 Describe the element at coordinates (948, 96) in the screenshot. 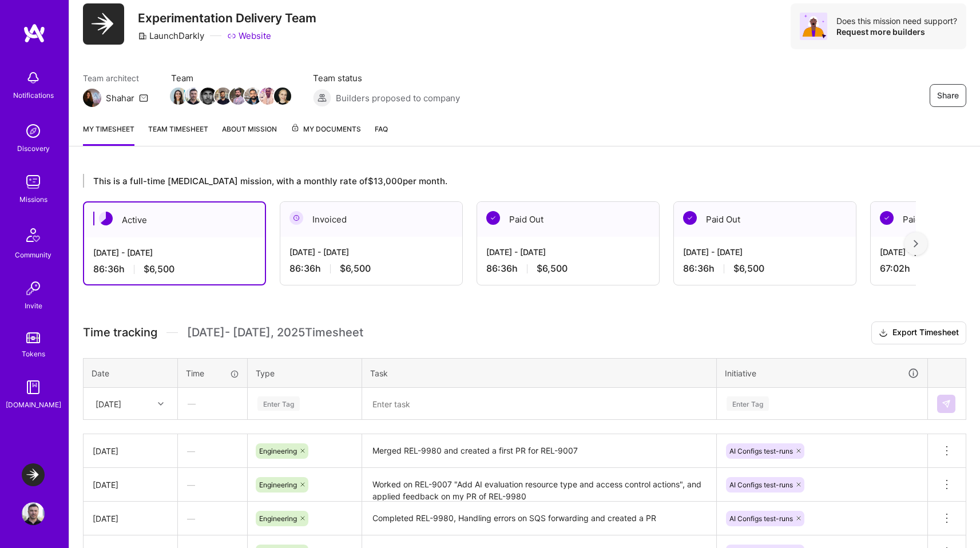

I see `button: Share` at that location.